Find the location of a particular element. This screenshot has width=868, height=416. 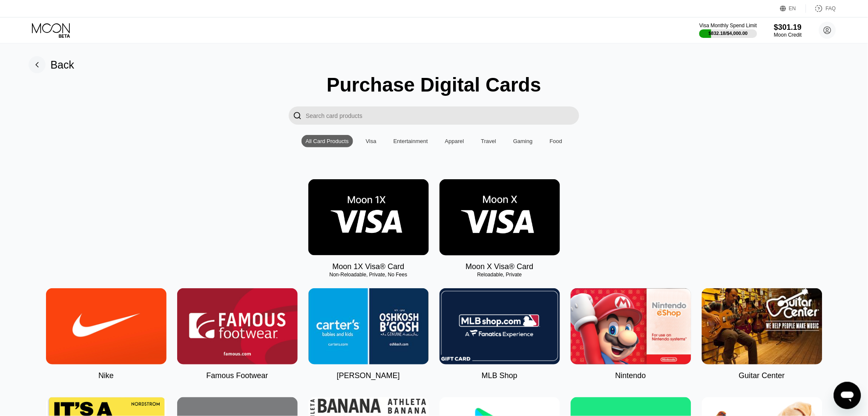

div: Non-Reloadable, Private, No Fees is located at coordinates (369, 275).